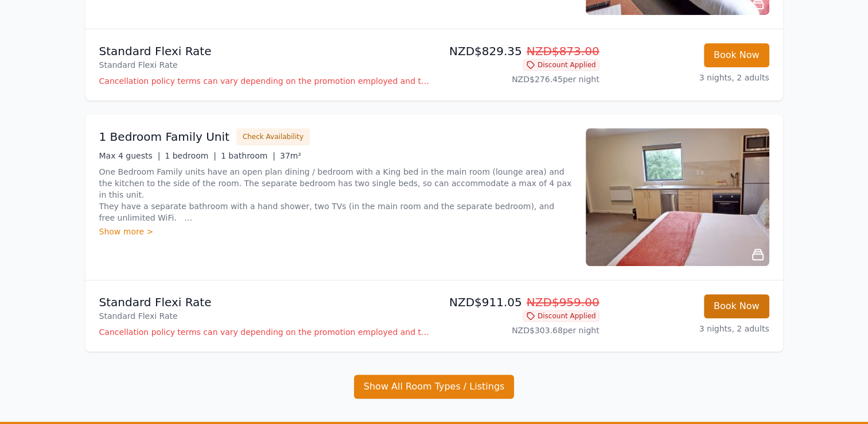  Describe the element at coordinates (519, 79) in the screenshot. I see `p: NZD$276.45 per night` at that location.